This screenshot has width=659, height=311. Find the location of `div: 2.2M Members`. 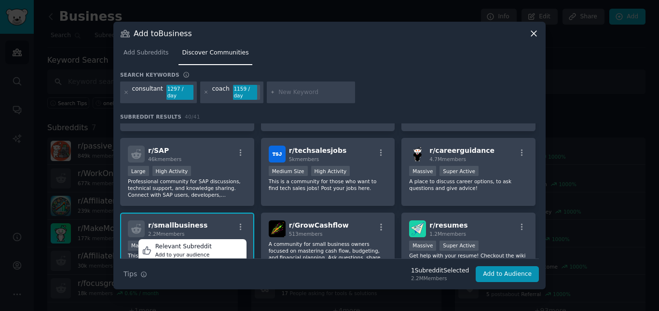

div: 2.2M Members is located at coordinates (440, 278).